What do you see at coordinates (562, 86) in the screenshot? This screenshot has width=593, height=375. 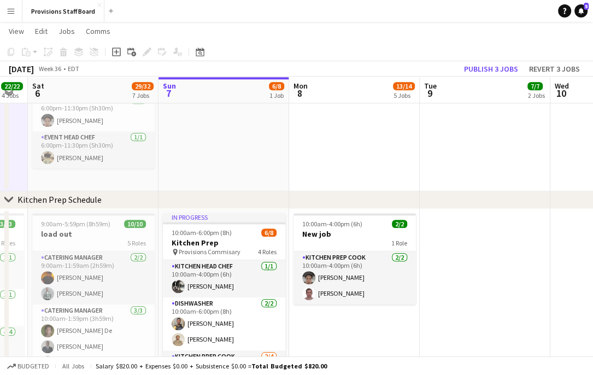 I see `span: Wed` at bounding box center [562, 86].